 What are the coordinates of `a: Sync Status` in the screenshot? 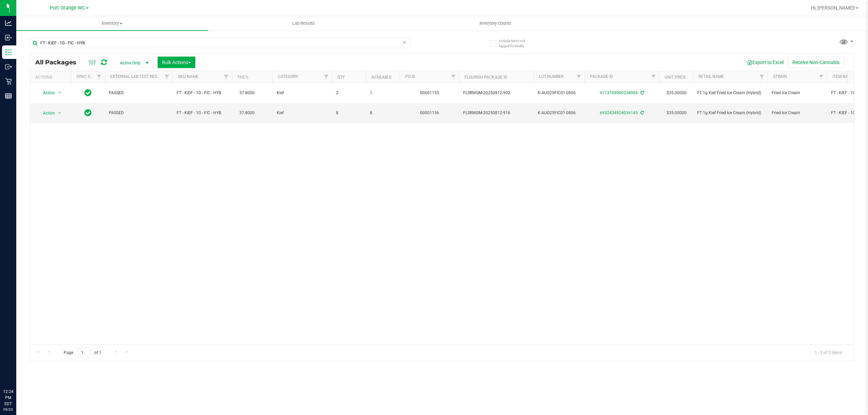 It's located at (90, 76).